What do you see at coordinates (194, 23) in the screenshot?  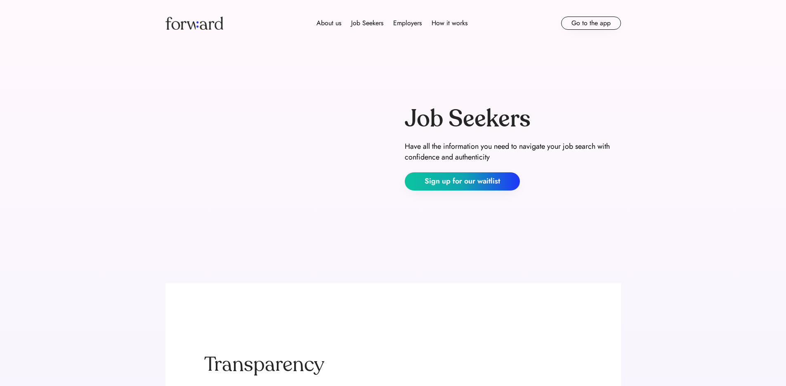 I see `img: Forward logo` at bounding box center [194, 23].